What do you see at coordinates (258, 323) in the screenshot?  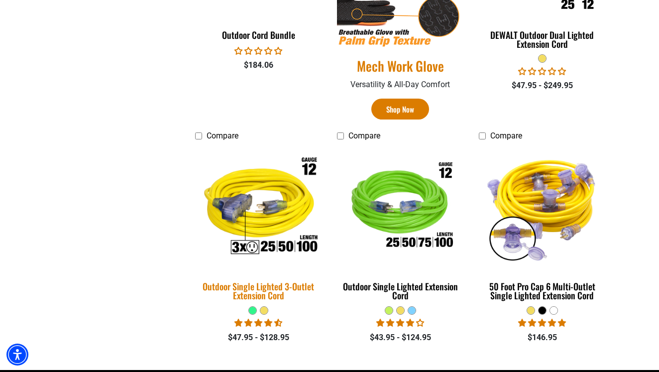 I see `span: 4.64 stars` at bounding box center [258, 323].